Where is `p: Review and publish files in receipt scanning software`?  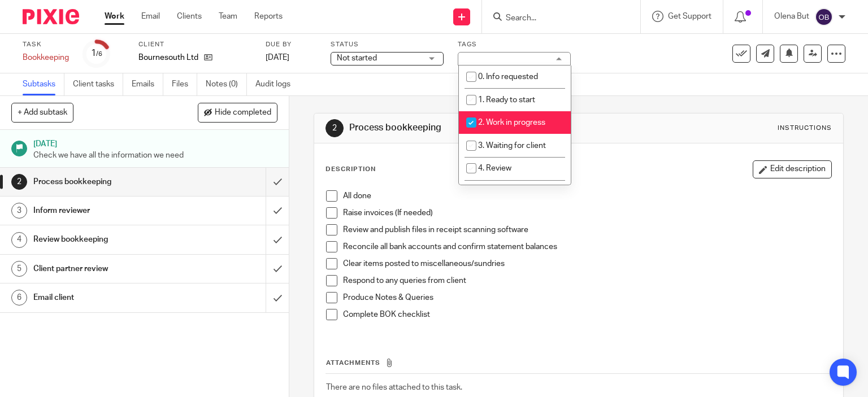 p: Review and publish files in receipt scanning software is located at coordinates (587, 230).